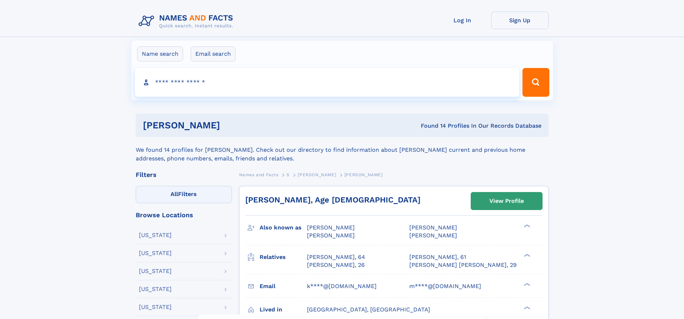 The width and height of the screenshot is (684, 319). I want to click on h3: Email, so click(283, 286).